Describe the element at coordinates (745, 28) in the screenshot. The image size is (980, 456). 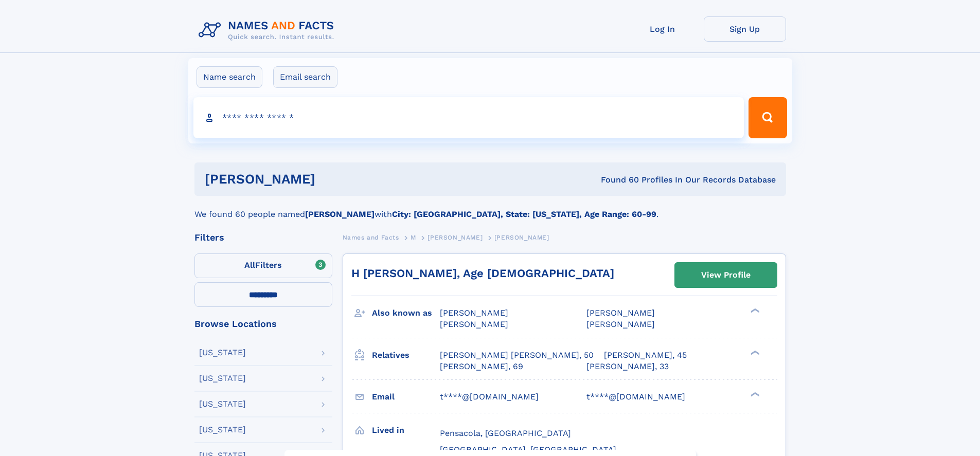
I see `a: Sign Up` at that location.